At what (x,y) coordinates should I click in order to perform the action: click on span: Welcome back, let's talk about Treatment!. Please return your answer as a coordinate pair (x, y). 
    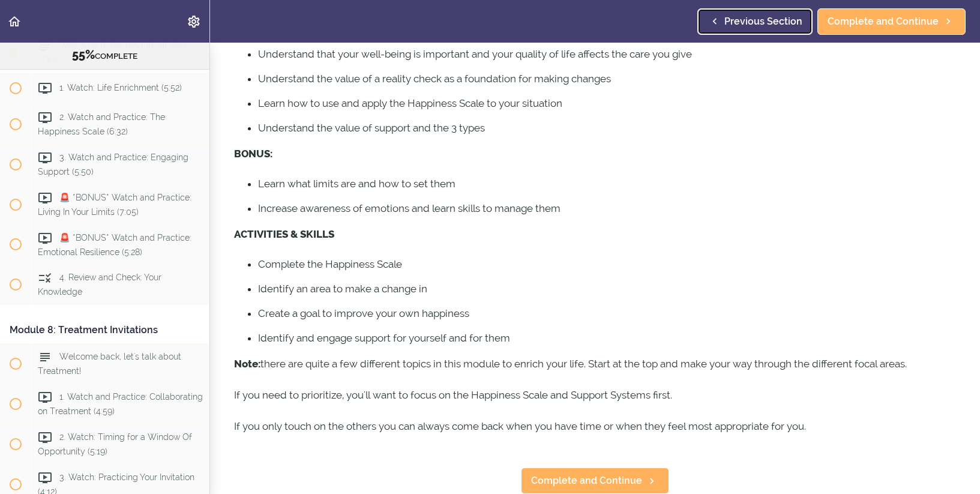
    Looking at the image, I should click on (109, 364).